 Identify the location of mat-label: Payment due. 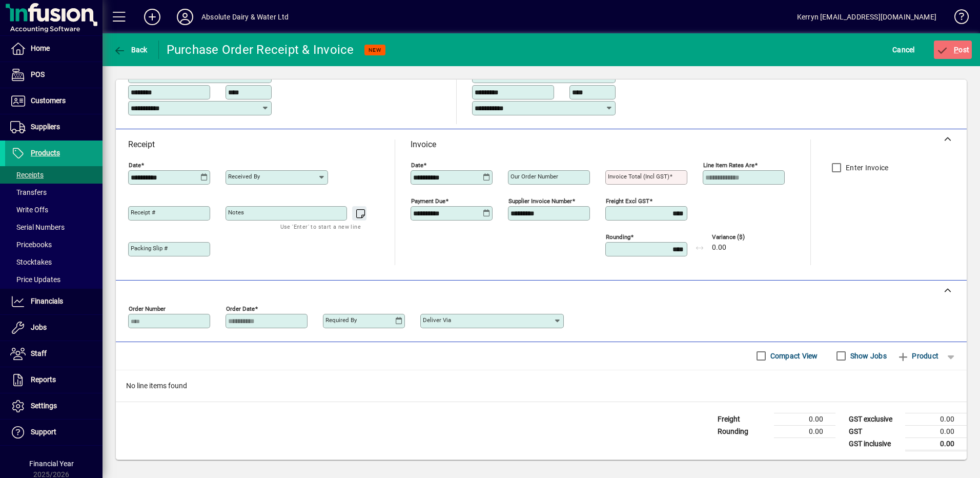
(428, 201).